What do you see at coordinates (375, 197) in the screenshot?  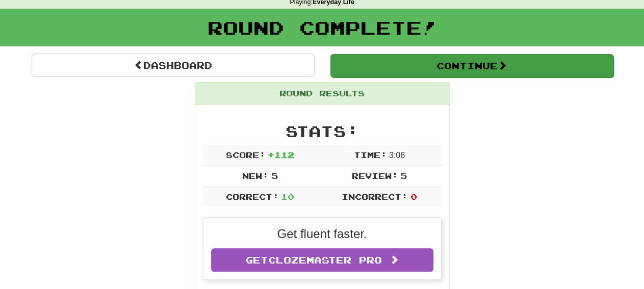 I see `span: Incorrect:` at bounding box center [375, 197].